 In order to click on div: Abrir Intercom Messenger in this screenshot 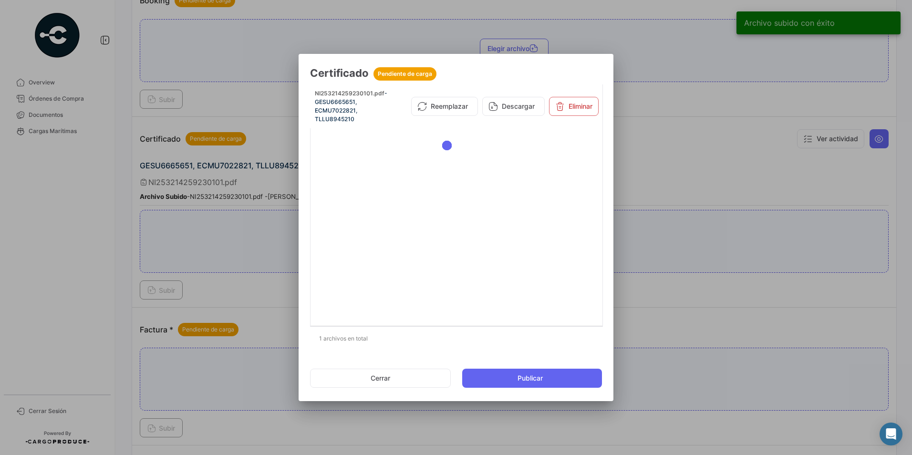, I will do `click(891, 434)`.